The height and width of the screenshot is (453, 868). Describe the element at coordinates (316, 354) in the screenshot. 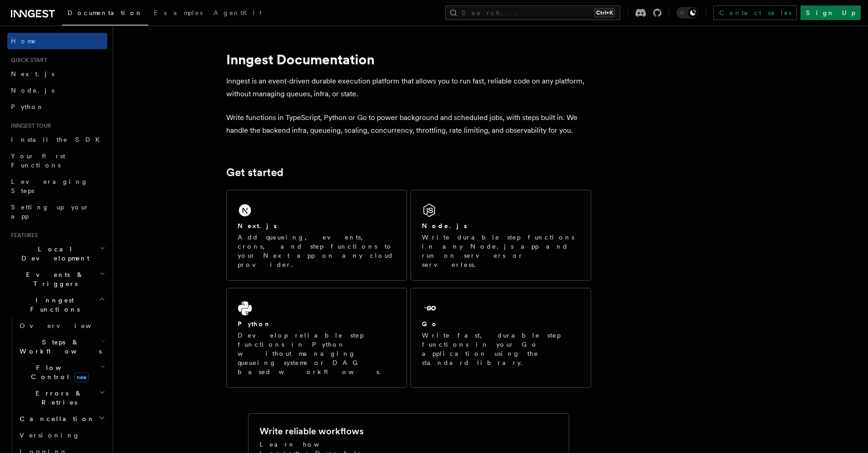

I see `p: Develop reliable step functions in Python without managing queueing systems or DAG based workflows.` at that location.